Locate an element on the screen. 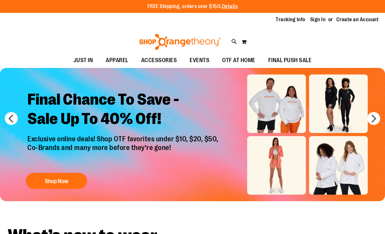 Image resolution: width=385 pixels, height=234 pixels. span: OTF AT HOME is located at coordinates (238, 60).